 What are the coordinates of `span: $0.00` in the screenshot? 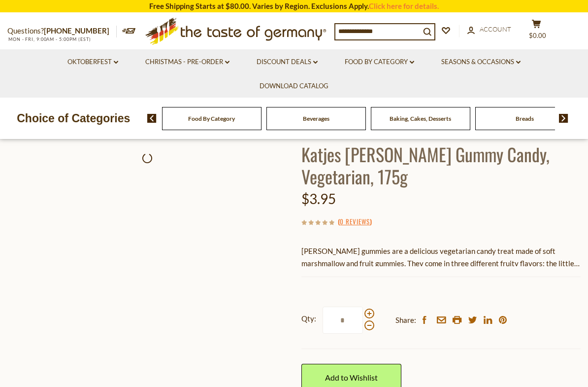 It's located at (537, 36).